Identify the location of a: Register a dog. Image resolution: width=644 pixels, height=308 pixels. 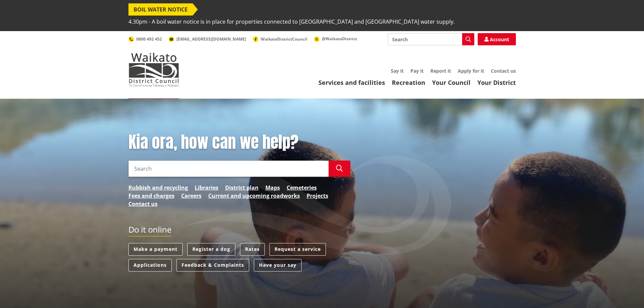
(211, 249).